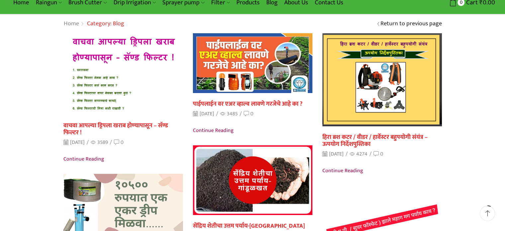 The height and width of the screenshot is (231, 505). What do you see at coordinates (71, 24) in the screenshot?
I see `a: Home` at bounding box center [71, 24].